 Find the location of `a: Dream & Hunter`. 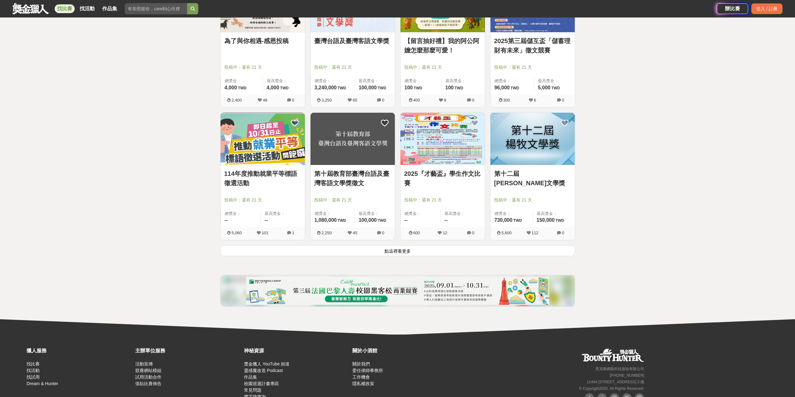

a: Dream & Hunter is located at coordinates (42, 383).